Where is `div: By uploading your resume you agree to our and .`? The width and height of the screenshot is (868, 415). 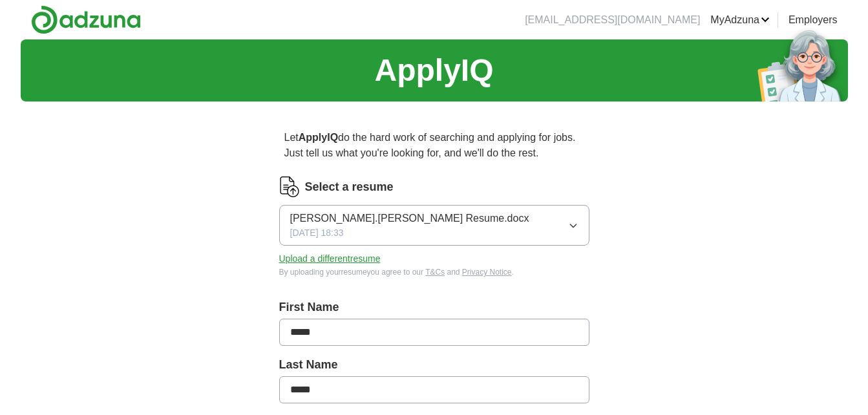
div: By uploading your resume you agree to our and . is located at coordinates (434, 272).